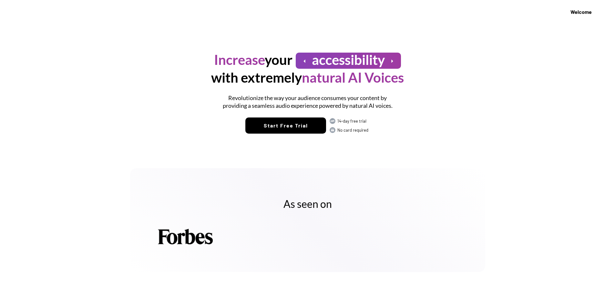  Describe the element at coordinates (353, 77) in the screenshot. I see `font: natural AI Voices` at that location.